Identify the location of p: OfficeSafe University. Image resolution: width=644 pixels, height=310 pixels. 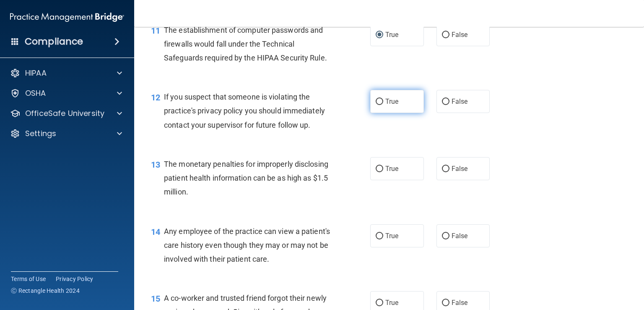
(64, 113).